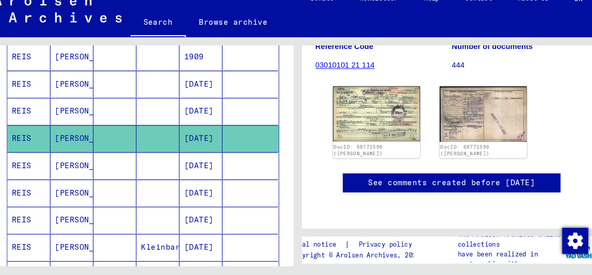 The width and height of the screenshot is (592, 275). Describe the element at coordinates (498, 260) in the screenshot. I see `p: have been realized in partnership with` at that location.